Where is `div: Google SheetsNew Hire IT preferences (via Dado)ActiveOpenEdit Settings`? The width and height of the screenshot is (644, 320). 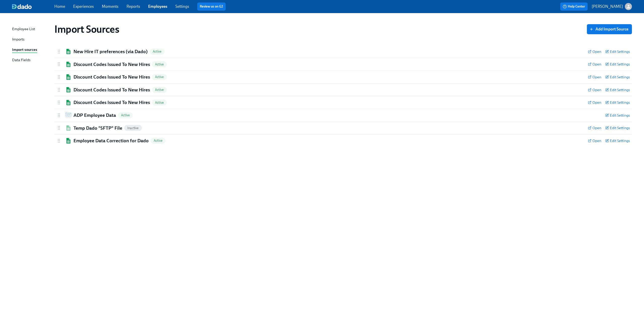 div: Google SheetsNew Hire IT preferences (via Dado)ActiveOpenEdit Settings is located at coordinates (343, 52).